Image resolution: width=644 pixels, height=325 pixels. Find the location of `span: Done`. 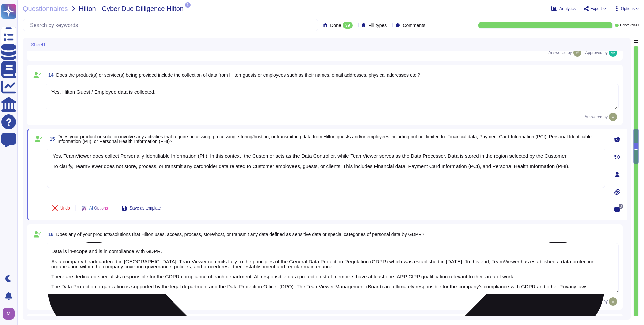

span: Done is located at coordinates (335, 25).